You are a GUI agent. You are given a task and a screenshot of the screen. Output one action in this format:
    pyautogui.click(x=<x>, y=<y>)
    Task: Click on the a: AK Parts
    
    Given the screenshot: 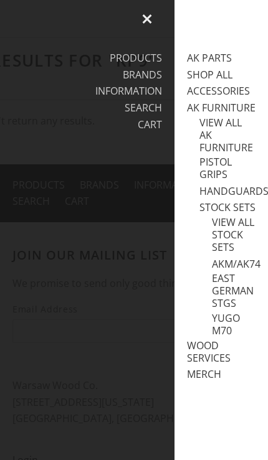 What is the action you would take?
    pyautogui.click(x=209, y=58)
    